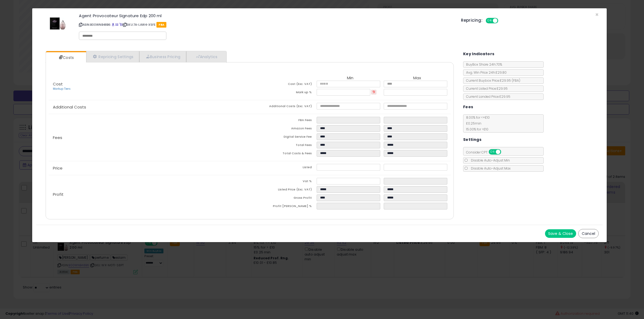 Image resolution: width=644 pixels, height=319 pixels. I want to click on p: Additional Costs, so click(149, 107).